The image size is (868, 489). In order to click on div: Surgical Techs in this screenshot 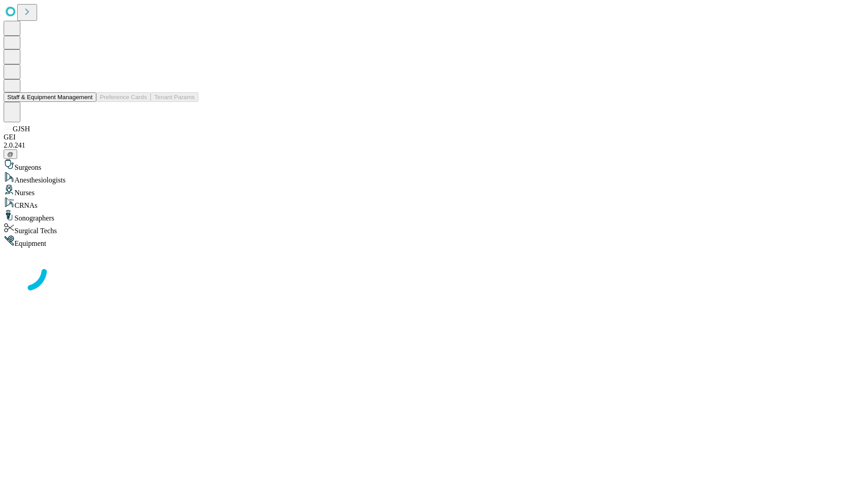, I will do `click(434, 229)`.